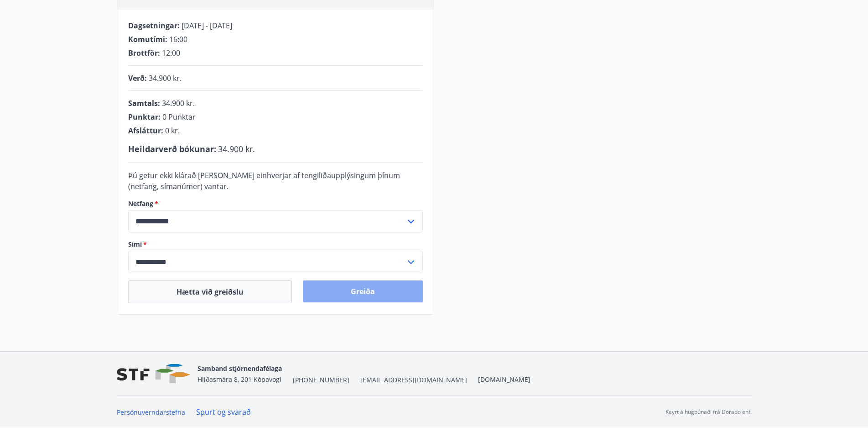 This screenshot has width=868, height=428. Describe the element at coordinates (144, 117) in the screenshot. I see `span: Punktar :` at that location.